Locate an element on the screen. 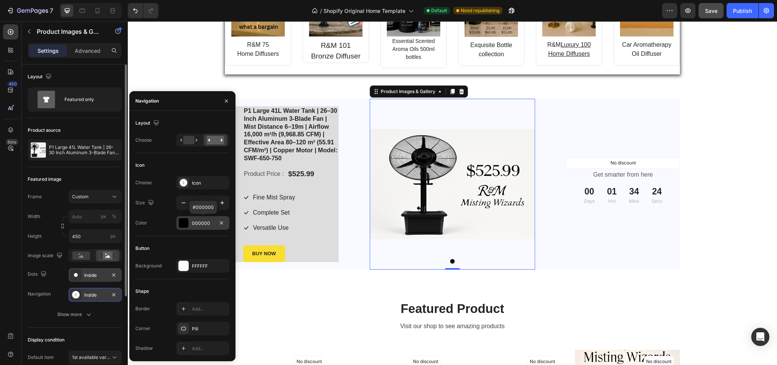 This screenshot has width=777, height=365. div: FFFFFF is located at coordinates (210, 266).